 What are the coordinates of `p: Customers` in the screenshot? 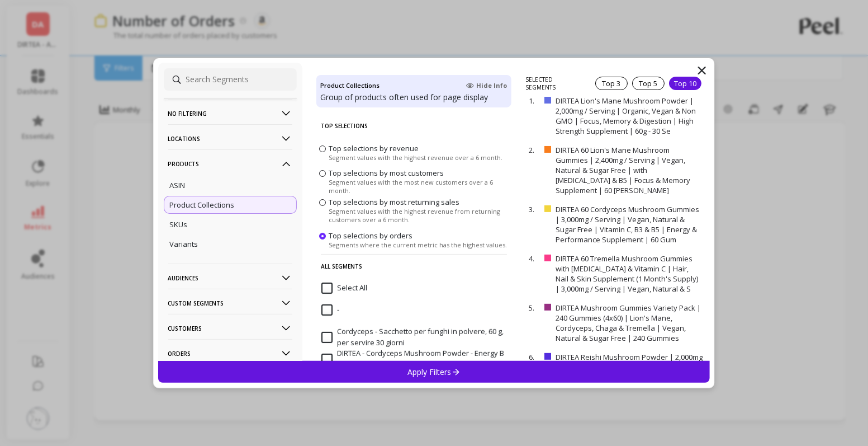 It's located at (230, 327).